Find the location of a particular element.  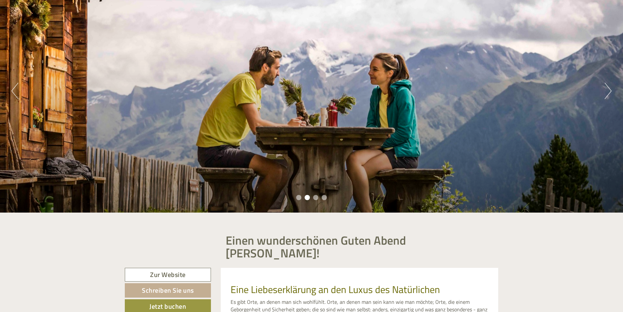

button: Next is located at coordinates (608, 91).